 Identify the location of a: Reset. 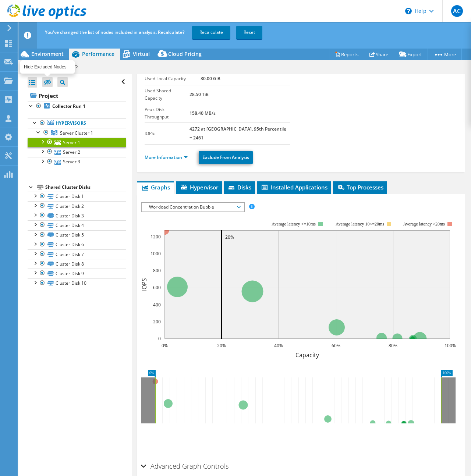
(249, 32).